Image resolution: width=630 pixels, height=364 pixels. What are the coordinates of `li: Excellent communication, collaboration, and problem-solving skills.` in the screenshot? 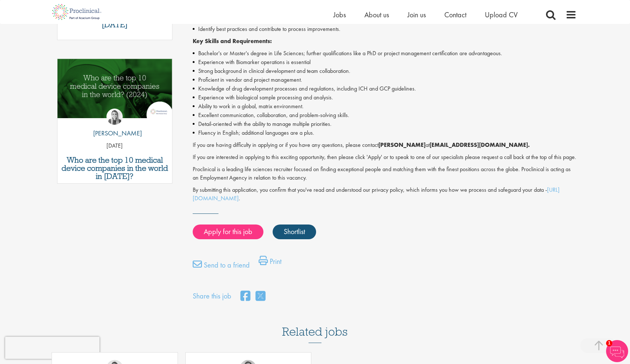 It's located at (384, 115).